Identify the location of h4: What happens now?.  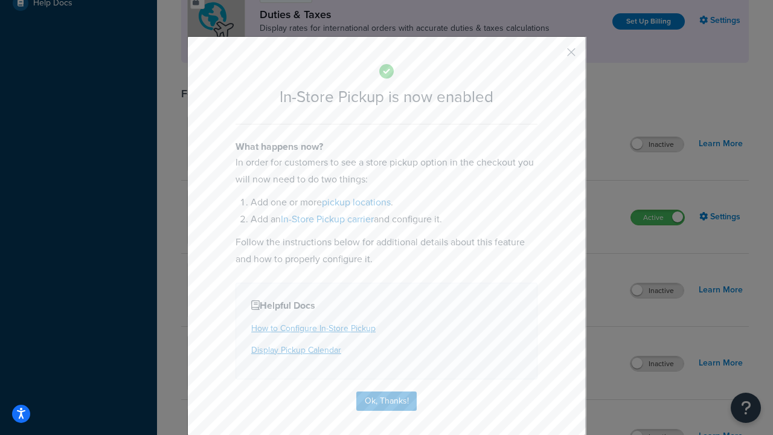
(387, 147).